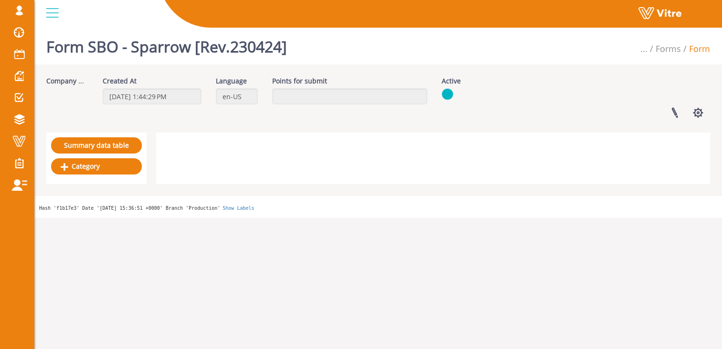 Image resolution: width=722 pixels, height=349 pixels. Describe the element at coordinates (238, 208) in the screenshot. I see `a: Show Labels` at that location.